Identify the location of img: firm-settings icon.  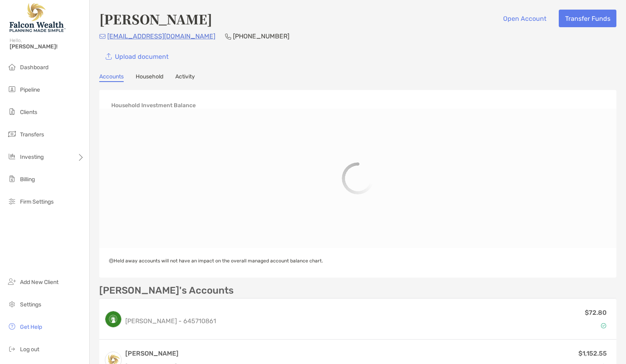
(12, 201).